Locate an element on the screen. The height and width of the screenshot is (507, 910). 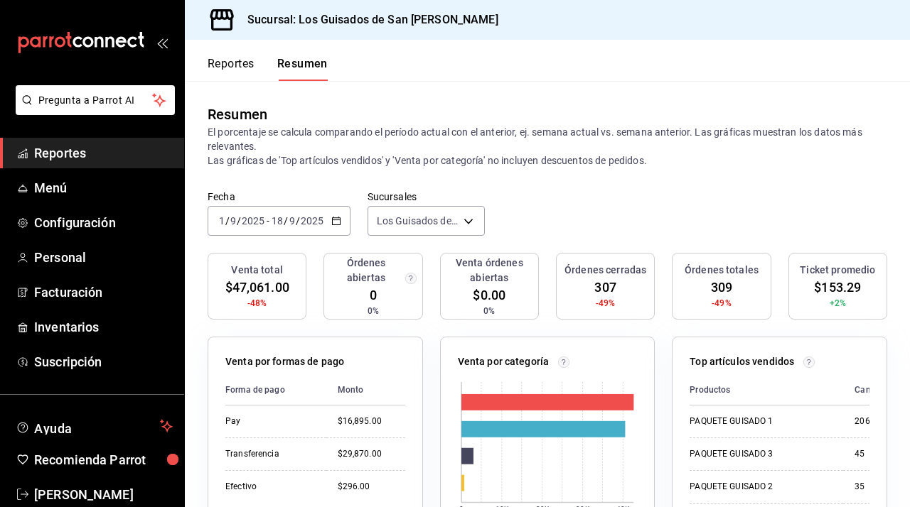
div: Transferencia is located at coordinates (270, 454).